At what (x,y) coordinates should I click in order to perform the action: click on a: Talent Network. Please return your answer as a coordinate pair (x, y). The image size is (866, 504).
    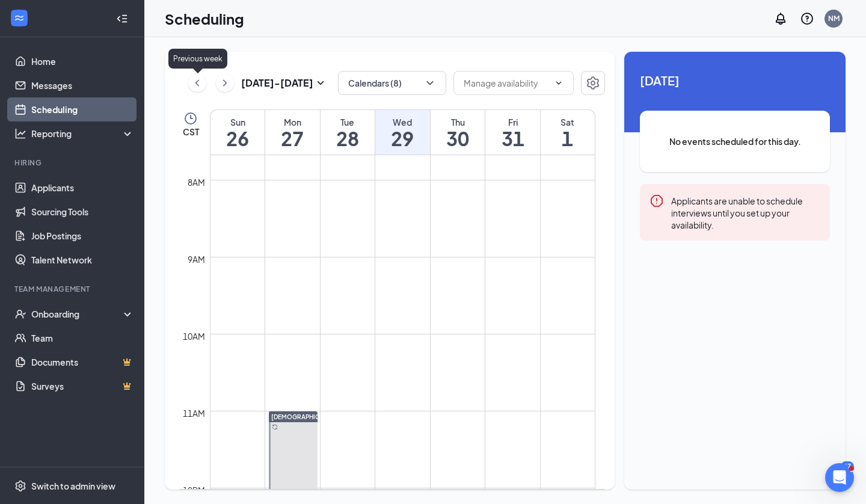
    Looking at the image, I should click on (83, 259).